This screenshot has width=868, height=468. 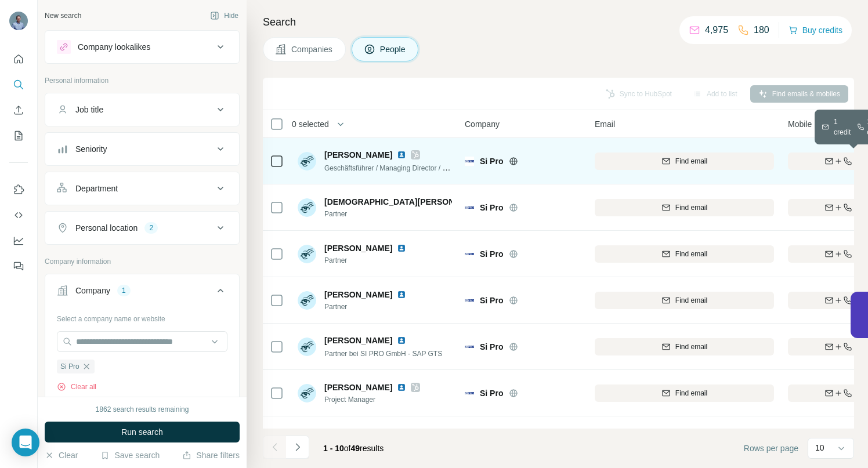 I want to click on button: Feedback, so click(x=18, y=266).